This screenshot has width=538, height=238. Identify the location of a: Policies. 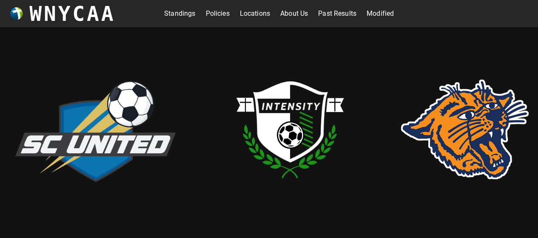
(218, 14).